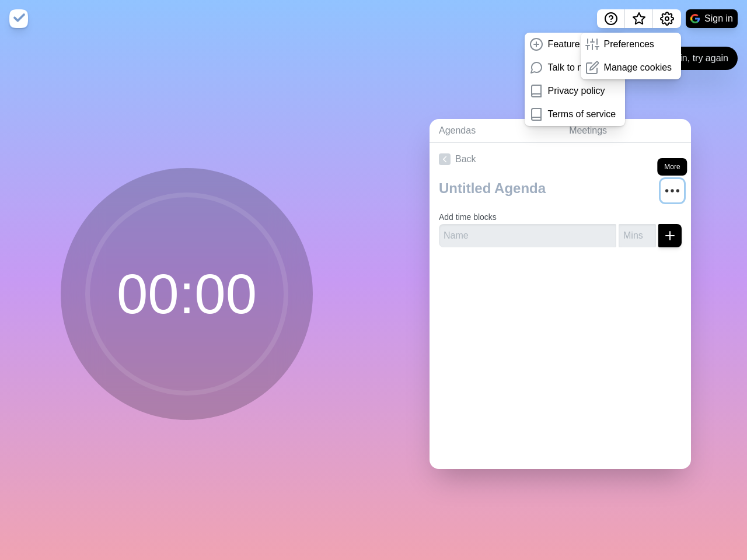  I want to click on button: Sign in, so click(711, 19).